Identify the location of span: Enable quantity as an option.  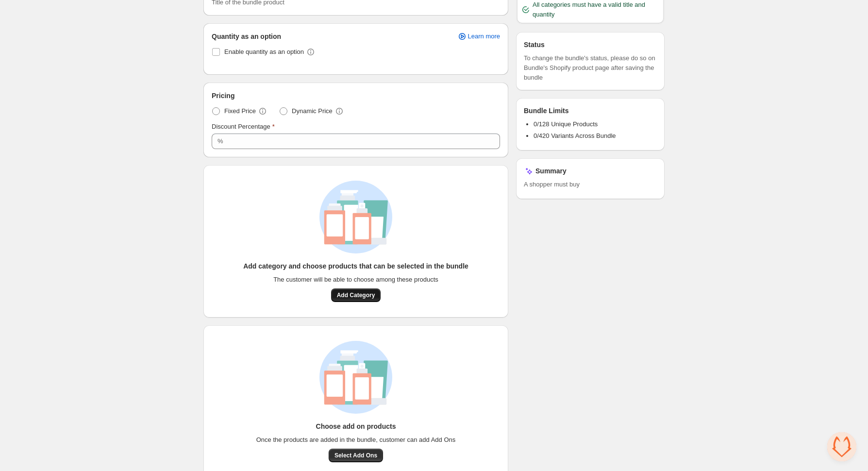
(264, 52).